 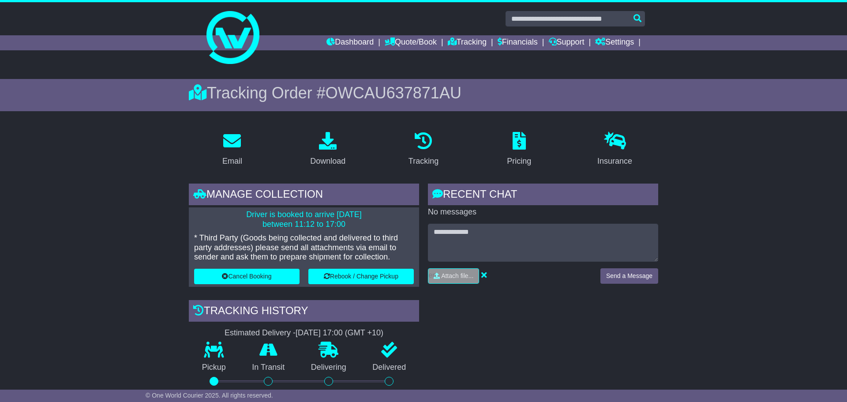 What do you see at coordinates (304, 333) in the screenshot?
I see `div: Estimated Delivery -` at bounding box center [304, 333].